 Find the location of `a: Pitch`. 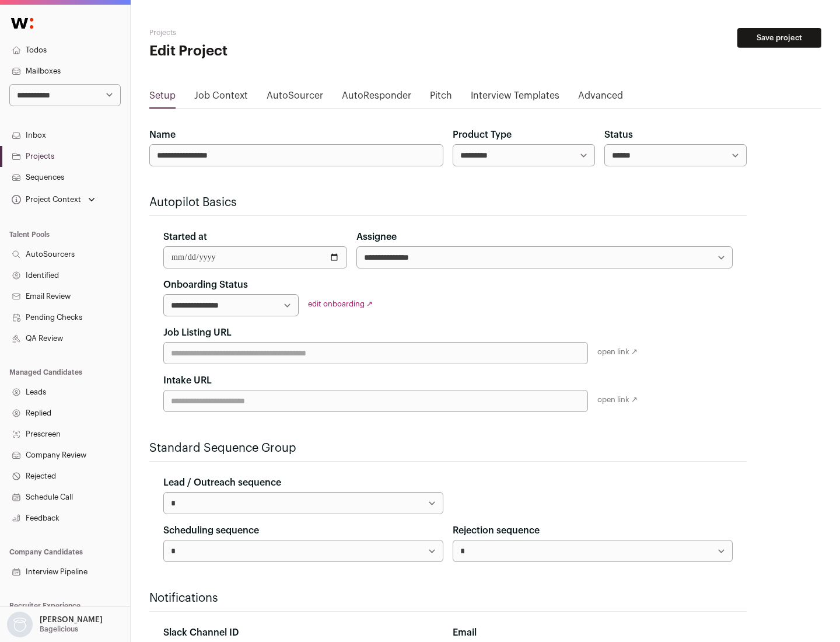

a: Pitch is located at coordinates (441, 98).